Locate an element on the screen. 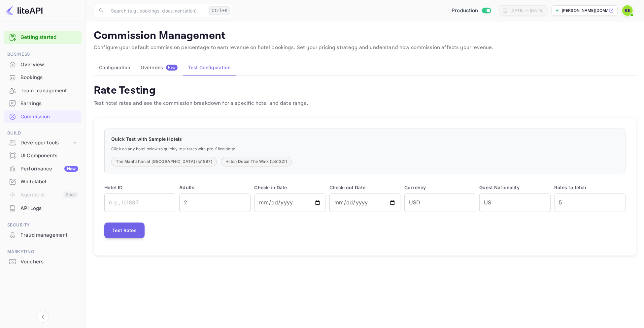 The image size is (644, 328). div: New is located at coordinates (71, 169).